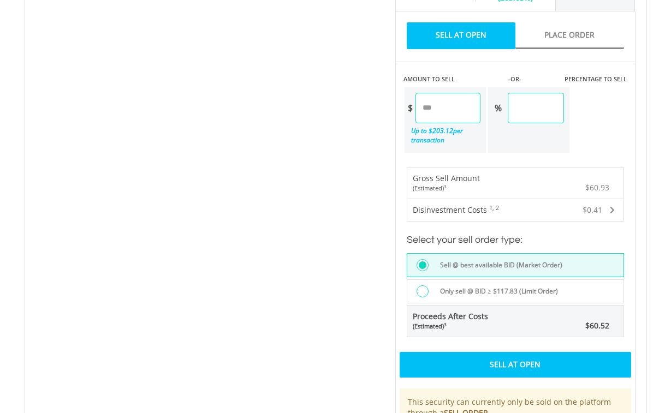 The width and height of the screenshot is (671, 413). Describe the element at coordinates (597, 187) in the screenshot. I see `span: $60.93` at that location.